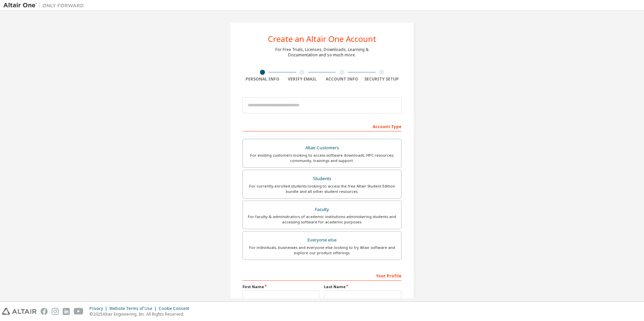  Describe the element at coordinates (322, 179) in the screenshot. I see `div: Students` at that location.